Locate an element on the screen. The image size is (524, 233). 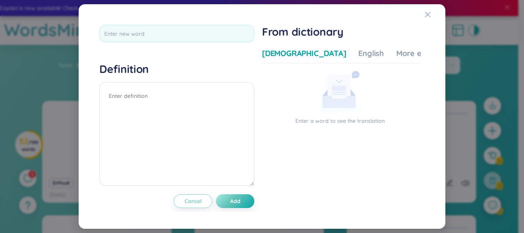
button: Close is located at coordinates (435, 15).